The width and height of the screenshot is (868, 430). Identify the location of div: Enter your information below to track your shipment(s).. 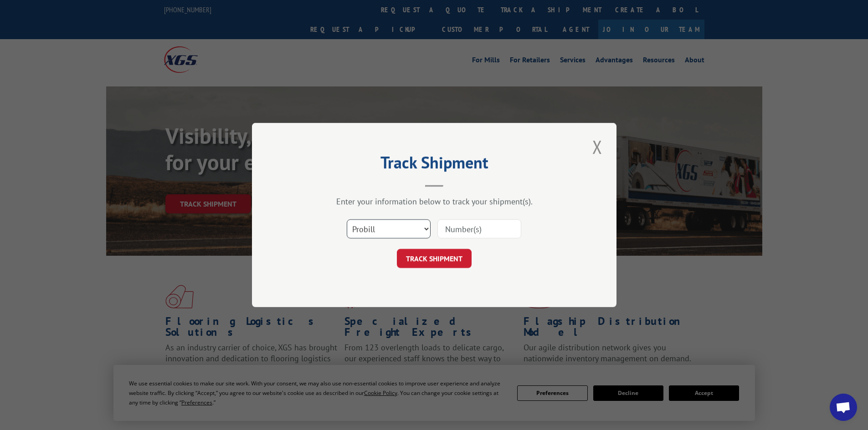
(434, 201).